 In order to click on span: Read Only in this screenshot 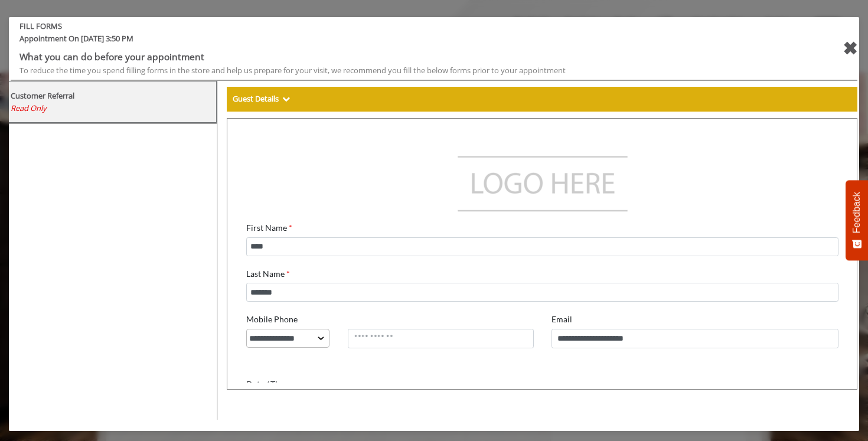, I will do `click(28, 108)`.